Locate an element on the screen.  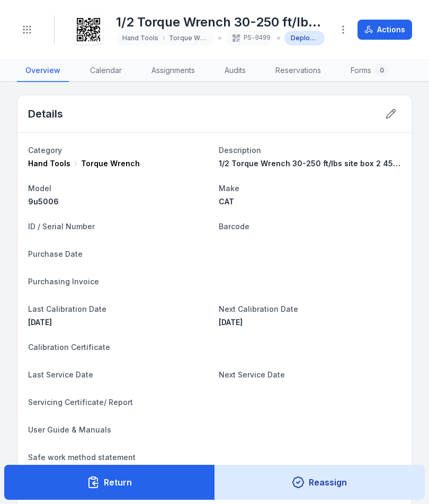
button: Actions is located at coordinates (384, 29).